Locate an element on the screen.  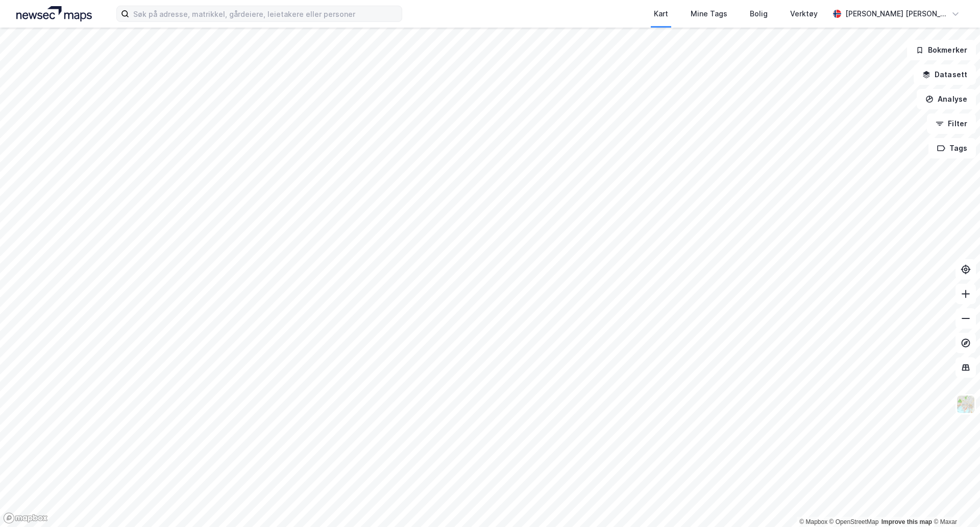
button: Datasett is located at coordinates (945, 74).